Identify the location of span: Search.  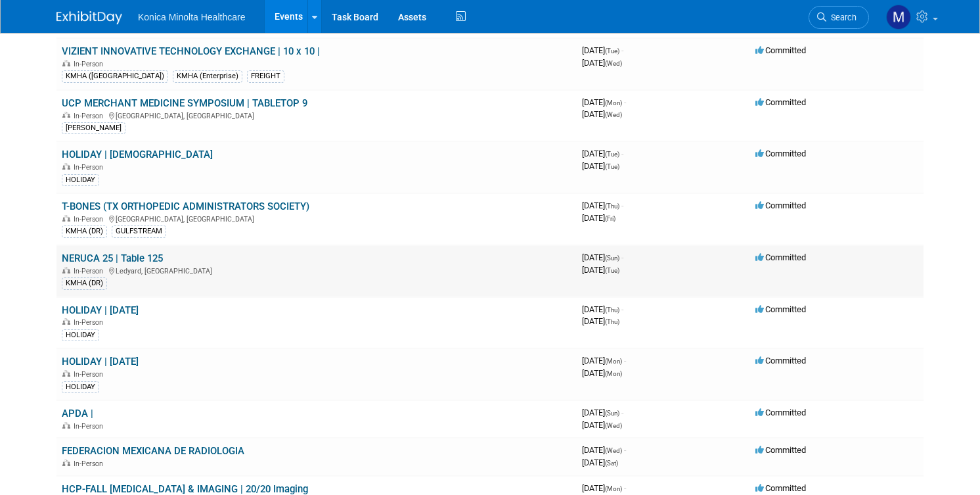
(842, 17).